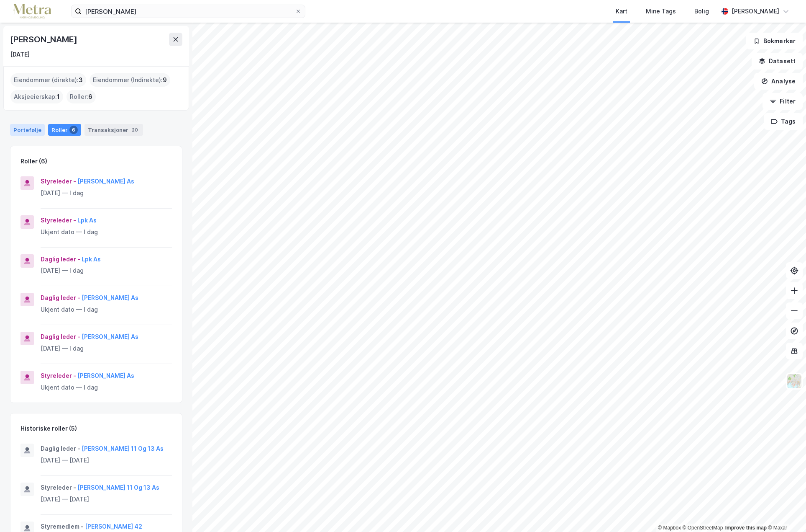 This screenshot has height=532, width=806. What do you see at coordinates (778, 81) in the screenshot?
I see `button: Analyse` at bounding box center [778, 81].